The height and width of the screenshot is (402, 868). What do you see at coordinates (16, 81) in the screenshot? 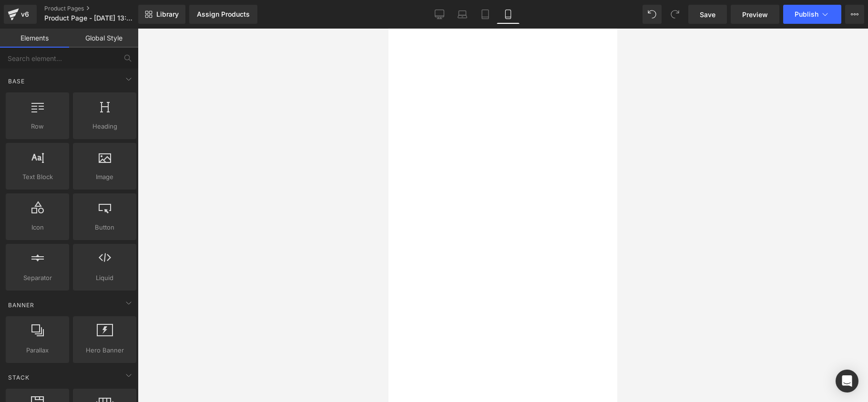
I see `span: Base` at bounding box center [16, 81].